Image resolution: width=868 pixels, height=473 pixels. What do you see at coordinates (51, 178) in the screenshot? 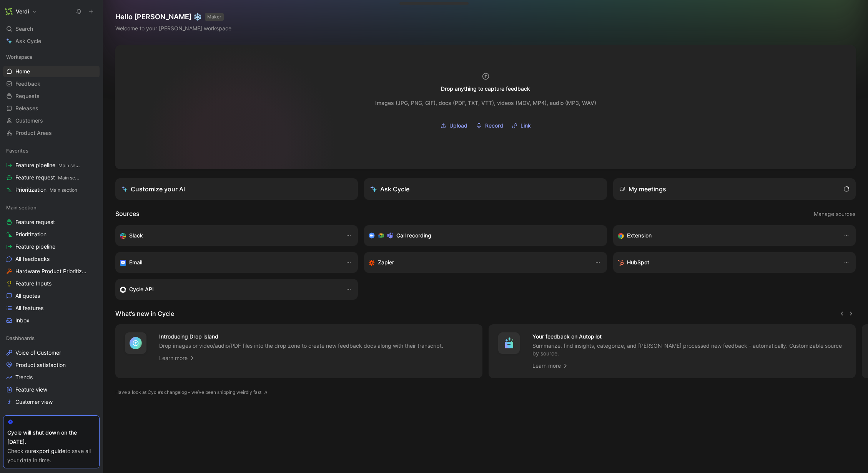
I see `a: Feature requestMain section` at bounding box center [51, 178].